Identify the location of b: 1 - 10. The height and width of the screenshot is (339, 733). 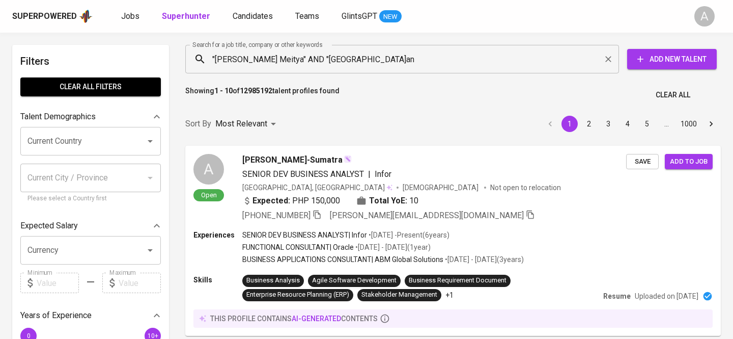
(224, 91).